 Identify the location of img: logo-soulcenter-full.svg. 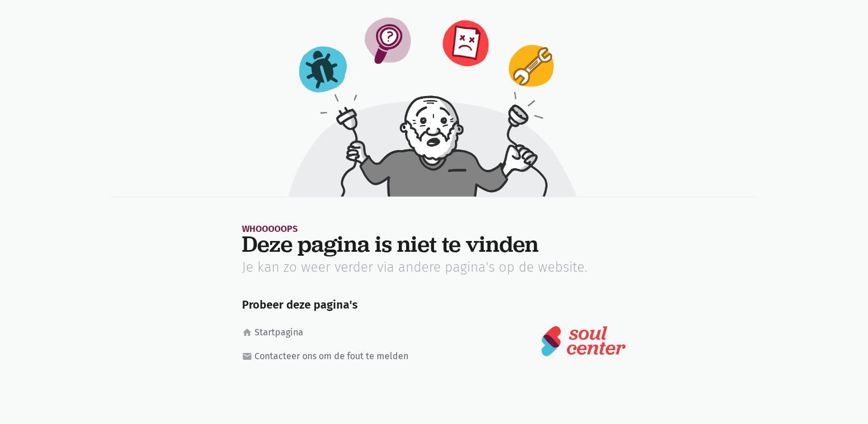
(583, 341).